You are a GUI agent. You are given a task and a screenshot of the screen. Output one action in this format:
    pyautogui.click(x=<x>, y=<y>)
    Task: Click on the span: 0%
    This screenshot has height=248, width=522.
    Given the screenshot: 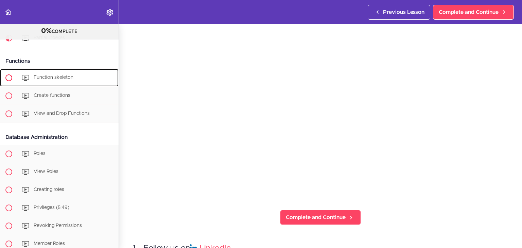 What is the action you would take?
    pyautogui.click(x=46, y=31)
    